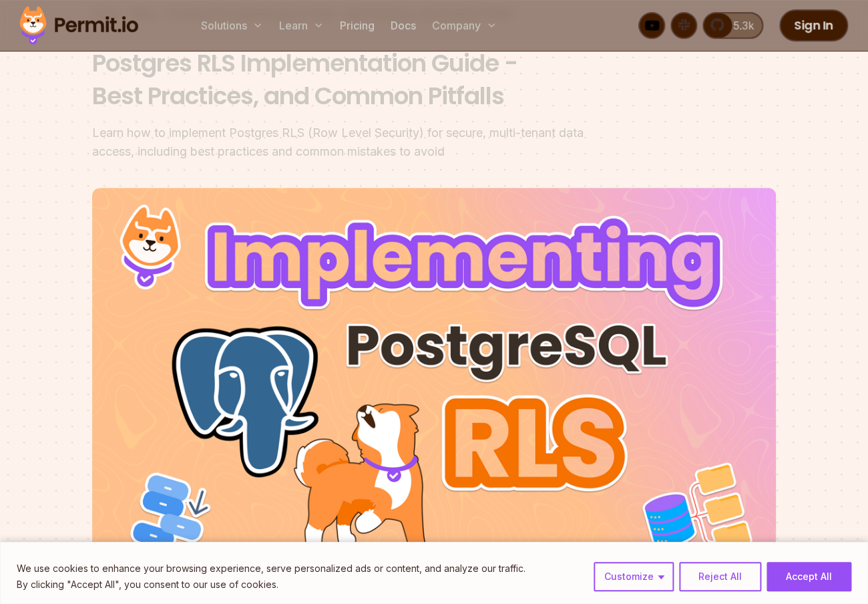  I want to click on p: We use cookies to enhance your browsing experience, serve personalized ads or content, and analyz..., so click(271, 569).